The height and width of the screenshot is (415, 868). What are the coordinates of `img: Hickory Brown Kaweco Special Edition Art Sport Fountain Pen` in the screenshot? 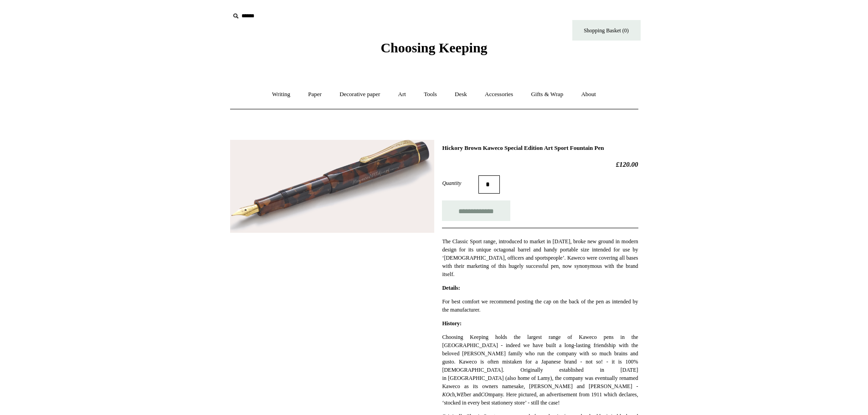 It's located at (332, 186).